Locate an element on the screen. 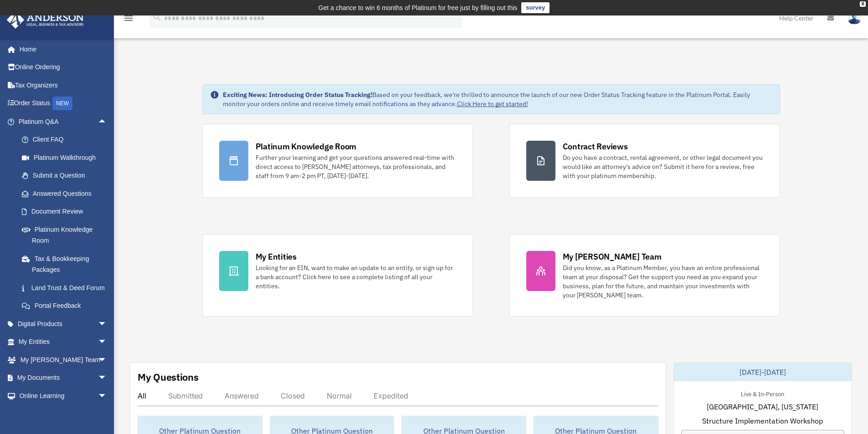  div: Normal is located at coordinates (339, 396).